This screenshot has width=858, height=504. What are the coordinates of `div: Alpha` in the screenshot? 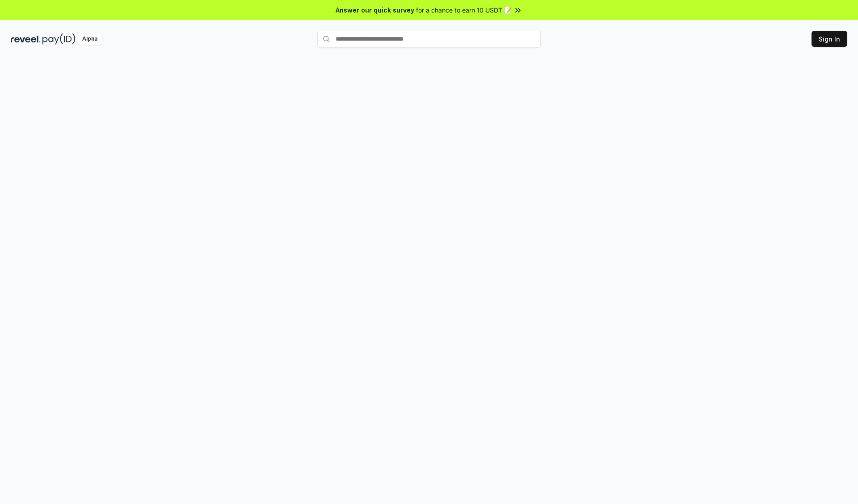 It's located at (90, 39).